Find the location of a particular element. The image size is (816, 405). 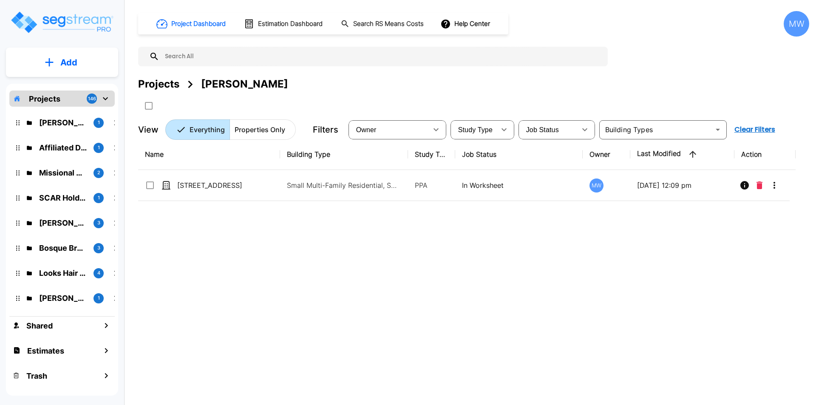

p: Rick's Auto and Glass is located at coordinates (63, 298).